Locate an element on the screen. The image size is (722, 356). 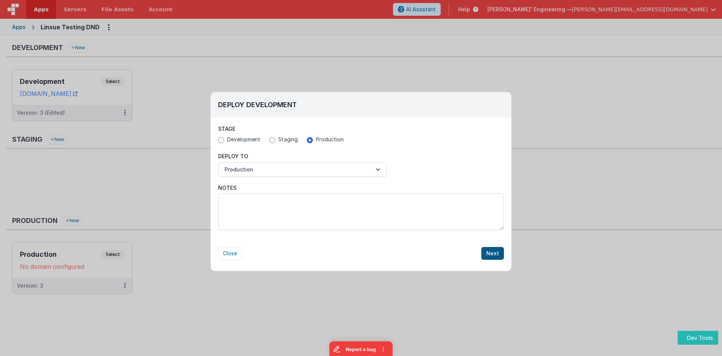
span: More options is located at coordinates (54, 8).